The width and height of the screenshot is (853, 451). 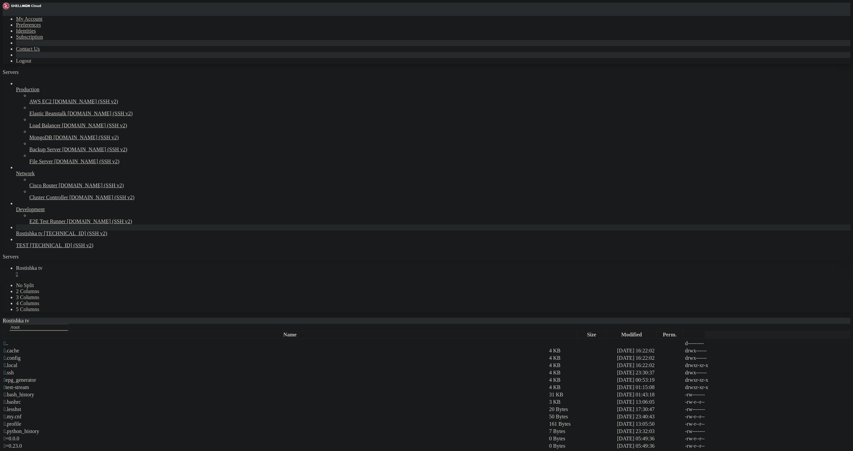 I want to click on a: 4 Columns, so click(x=28, y=303).